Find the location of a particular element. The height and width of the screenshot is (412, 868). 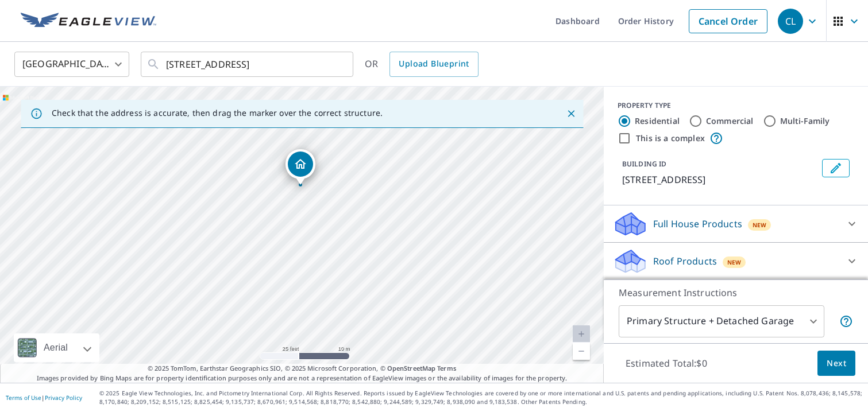

label: Residential is located at coordinates (658, 121).